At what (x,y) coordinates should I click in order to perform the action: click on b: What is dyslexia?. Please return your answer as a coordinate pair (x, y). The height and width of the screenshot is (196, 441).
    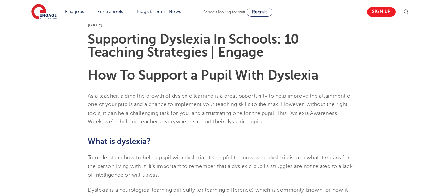
    Looking at the image, I should click on (119, 141).